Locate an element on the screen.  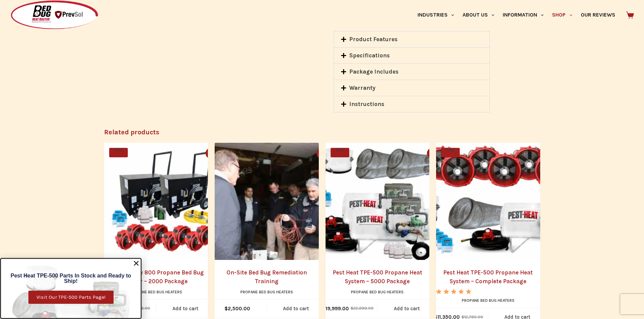
div: Rated 5.00 out of 5 is located at coordinates (454, 291).